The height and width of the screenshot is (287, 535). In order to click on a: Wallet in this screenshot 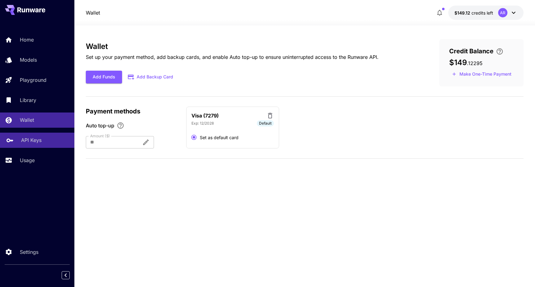, I will do `click(93, 13)`.